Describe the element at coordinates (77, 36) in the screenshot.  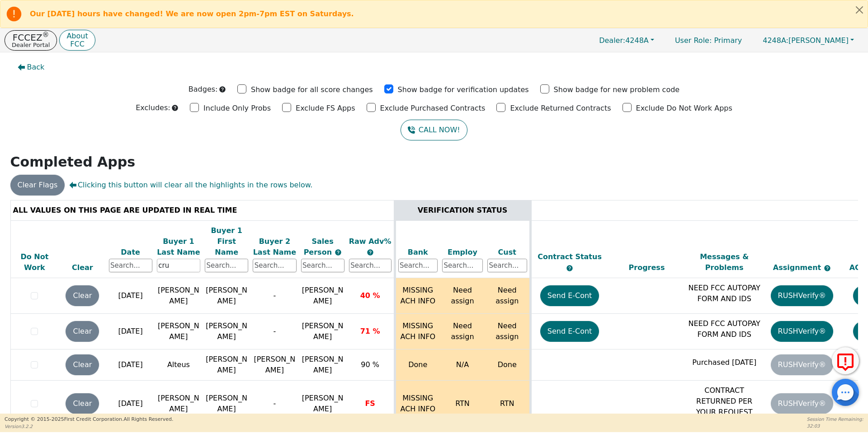
I see `p: About` at that location.